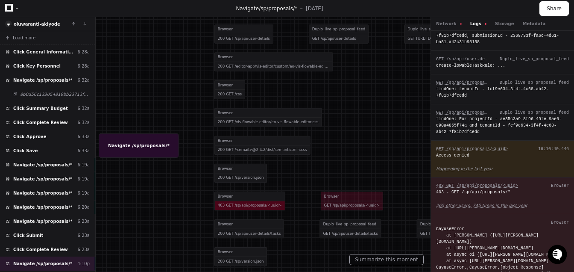  Describe the element at coordinates (554, 149) in the screenshot. I see `div: 16:10:40.446` at that location.